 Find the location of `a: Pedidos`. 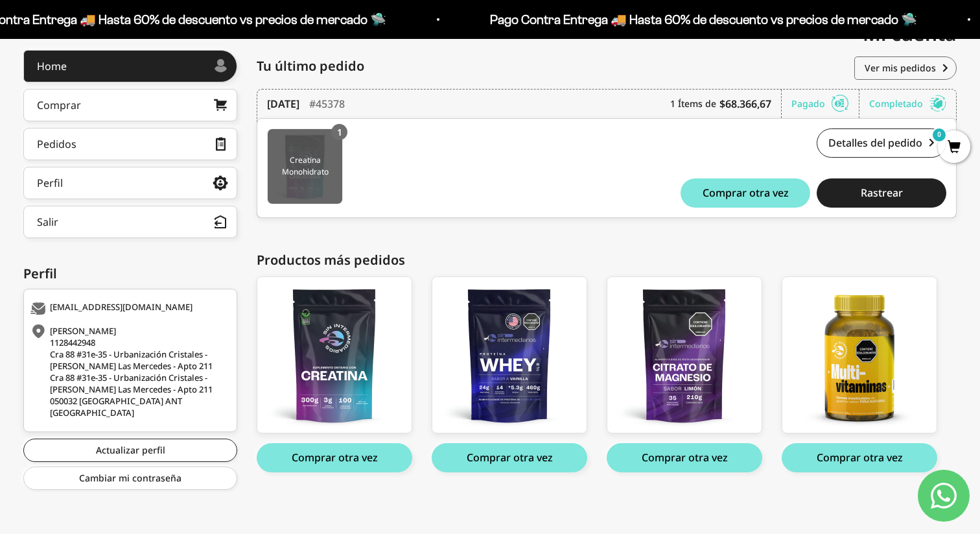

a: Pedidos is located at coordinates (130, 144).